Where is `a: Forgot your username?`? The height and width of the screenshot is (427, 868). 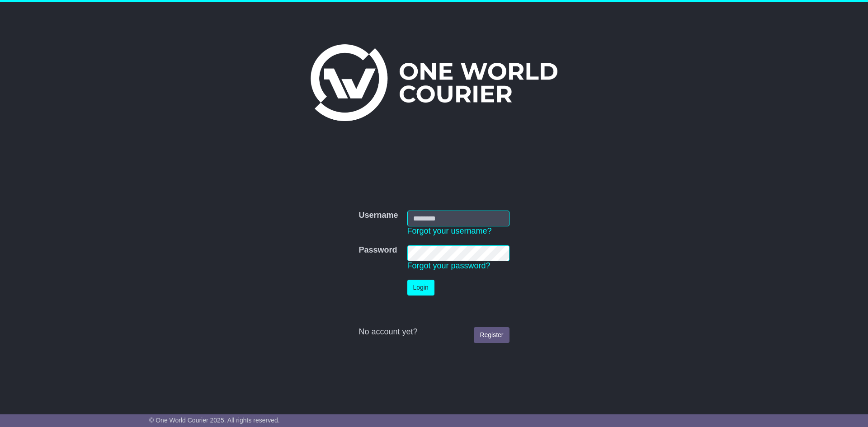
a: Forgot your username? is located at coordinates (449, 231).